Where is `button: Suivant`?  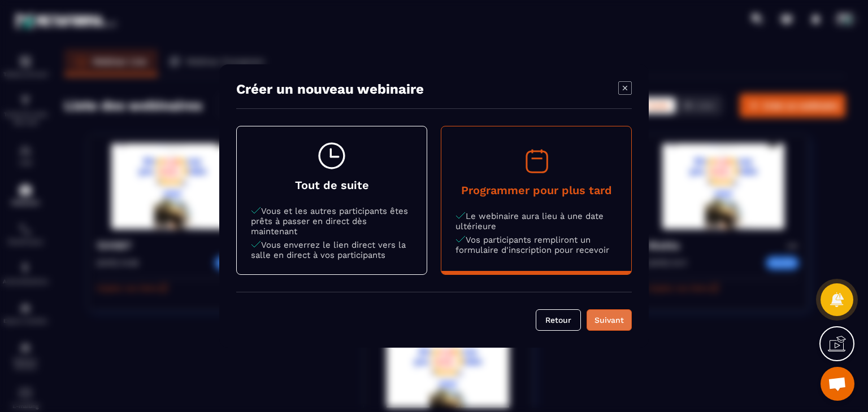 button: Suivant is located at coordinates (609, 320).